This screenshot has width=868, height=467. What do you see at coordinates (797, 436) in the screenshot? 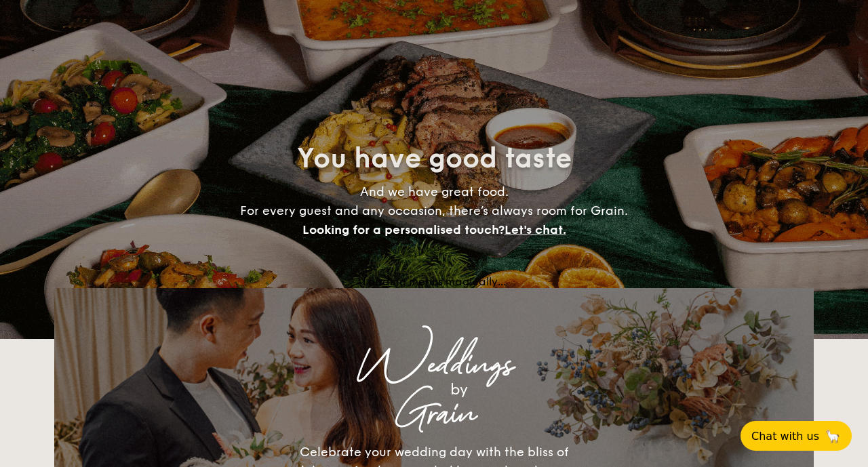
I see `button: Chat with us🦙` at bounding box center [797, 436].